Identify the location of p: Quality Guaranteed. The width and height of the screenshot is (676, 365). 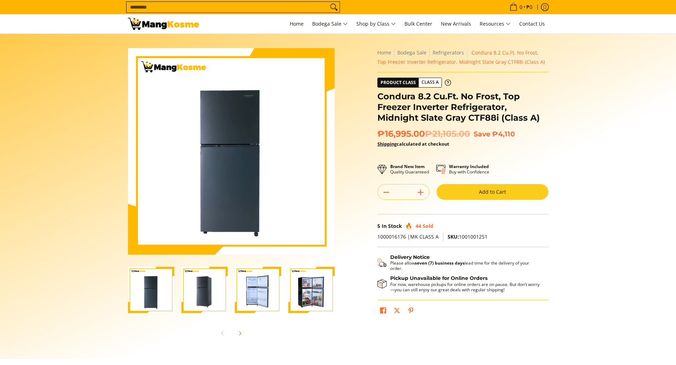
(410, 169).